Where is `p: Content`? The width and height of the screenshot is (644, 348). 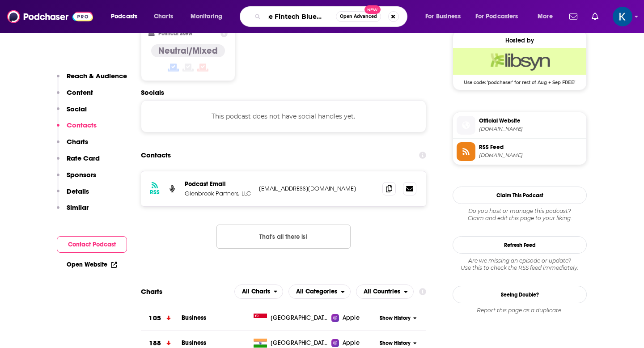 p: Content is located at coordinates (79, 92).